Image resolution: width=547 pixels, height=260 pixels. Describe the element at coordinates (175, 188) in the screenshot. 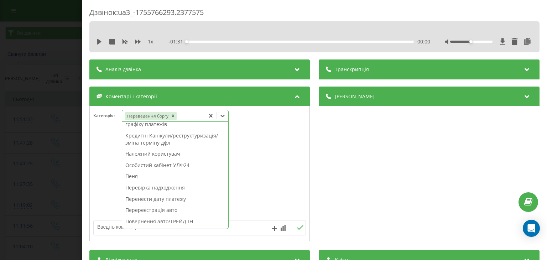

I see `div: Перевірка надходження` at that location.